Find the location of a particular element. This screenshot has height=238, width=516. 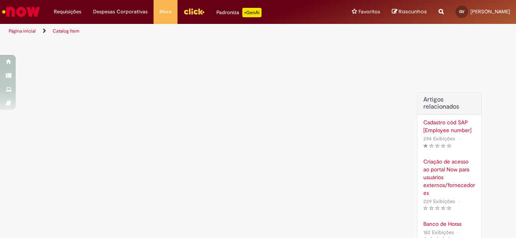

span: Despesas Corporativas is located at coordinates (120, 12).